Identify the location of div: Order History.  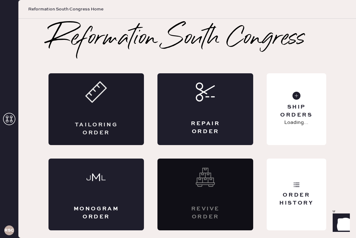
(296, 199).